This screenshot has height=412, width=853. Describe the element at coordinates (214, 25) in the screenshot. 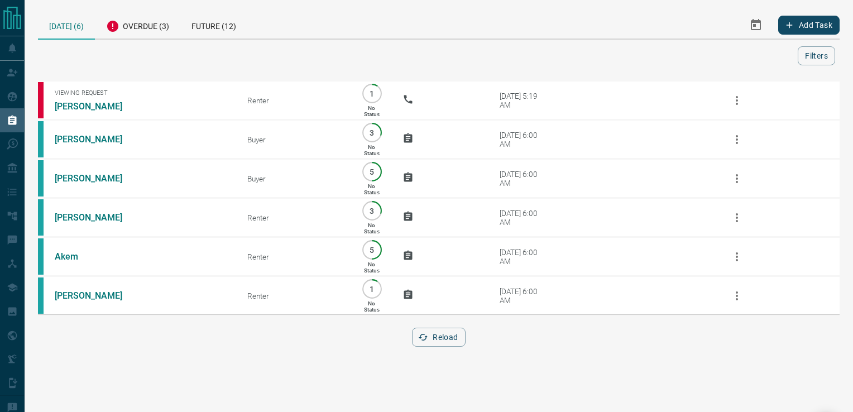

I see `div: Future (12)` at that location.